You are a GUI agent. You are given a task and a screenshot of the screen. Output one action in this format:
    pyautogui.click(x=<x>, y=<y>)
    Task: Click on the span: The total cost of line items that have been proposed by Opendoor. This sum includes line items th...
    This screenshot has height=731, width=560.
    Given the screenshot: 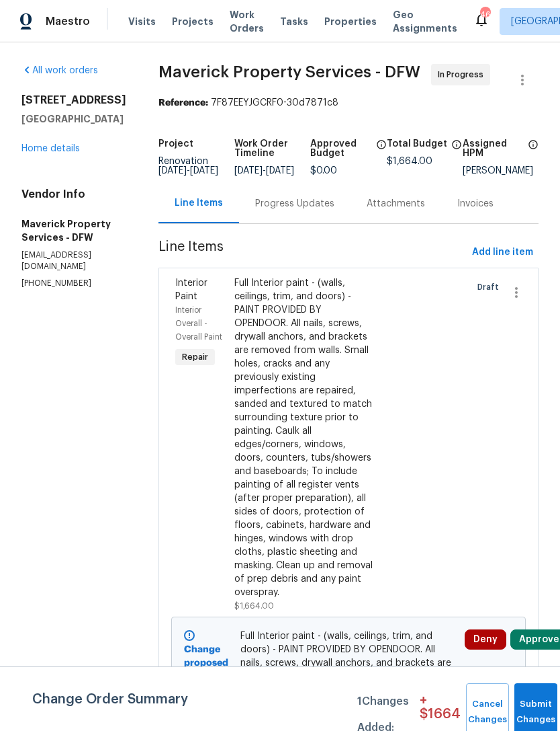 What is the action you would take?
    pyautogui.click(x=457, y=148)
    